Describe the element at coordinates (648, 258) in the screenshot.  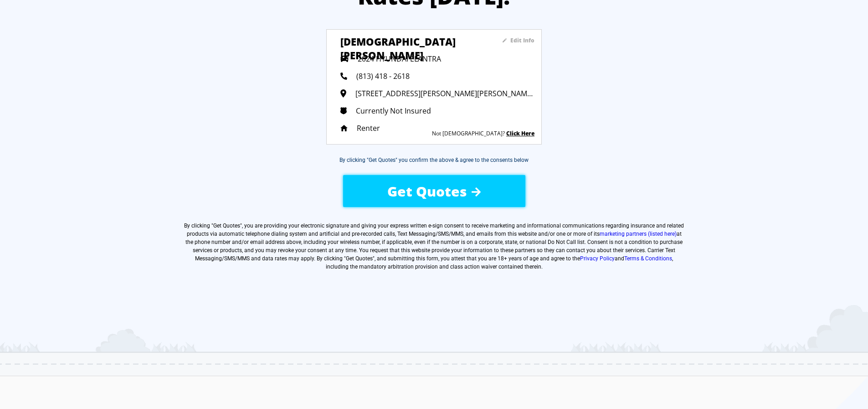
I see `a: Terms & Conditions` at that location.